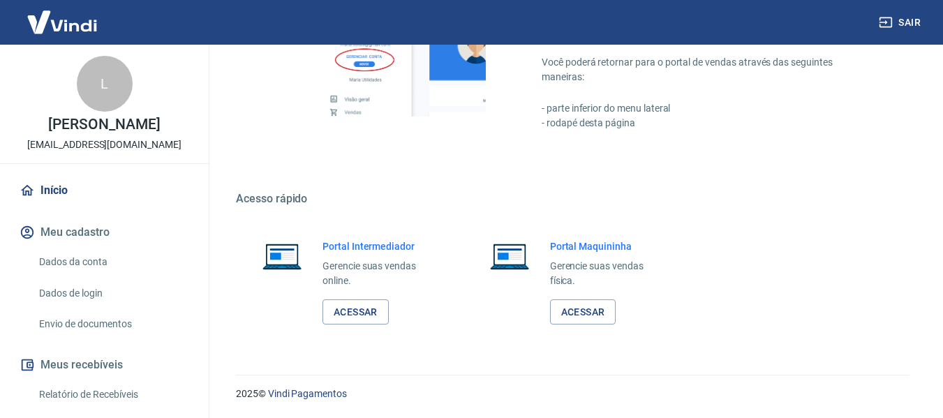  What do you see at coordinates (112, 324) in the screenshot?
I see `a: Envio de documentos` at bounding box center [112, 324].